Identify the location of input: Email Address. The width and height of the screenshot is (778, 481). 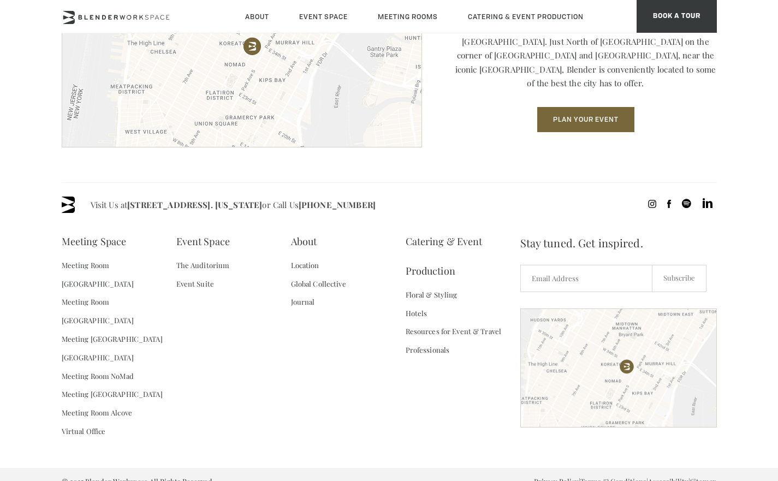
(586, 278).